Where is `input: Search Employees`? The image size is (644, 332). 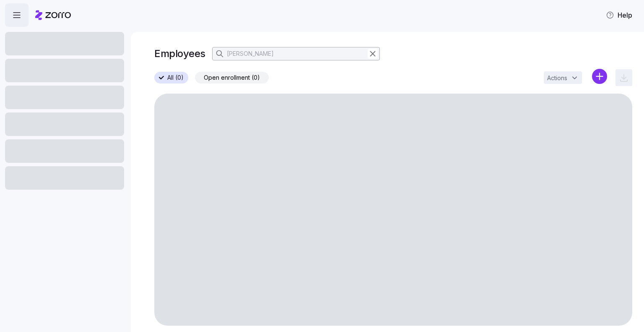 input: Search Employees is located at coordinates (296, 54).